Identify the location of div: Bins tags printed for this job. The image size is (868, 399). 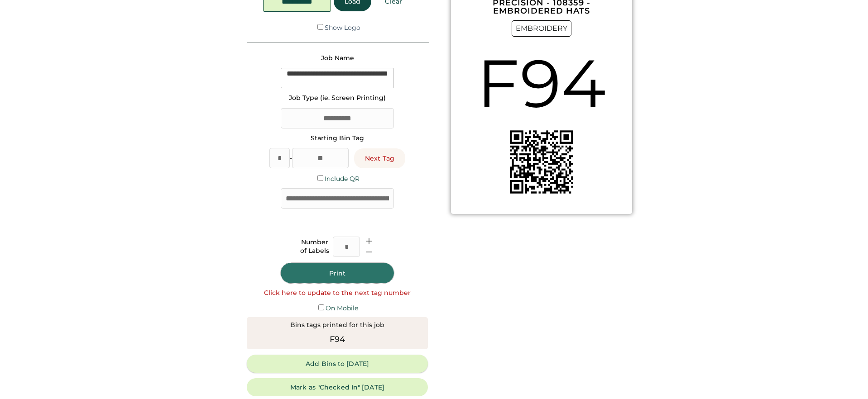
(337, 325).